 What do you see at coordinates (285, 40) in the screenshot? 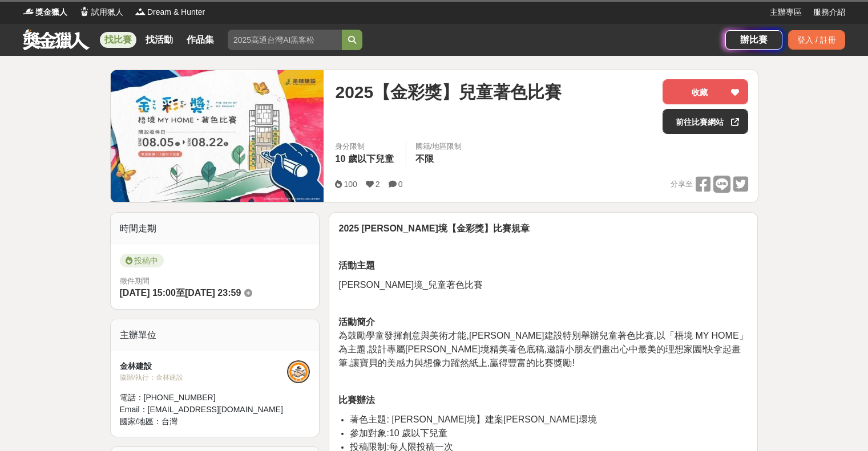
I see `input: 2025高通台灣AI黑客松` at bounding box center [285, 40].